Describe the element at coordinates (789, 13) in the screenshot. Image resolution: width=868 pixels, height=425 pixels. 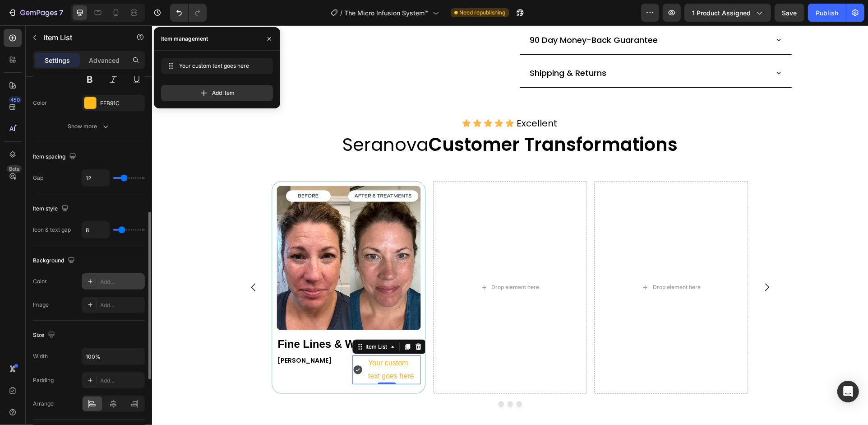
I see `button: Save` at that location.